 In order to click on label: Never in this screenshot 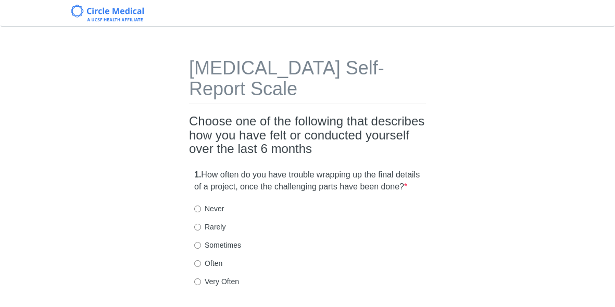, I will do `click(209, 209)`.